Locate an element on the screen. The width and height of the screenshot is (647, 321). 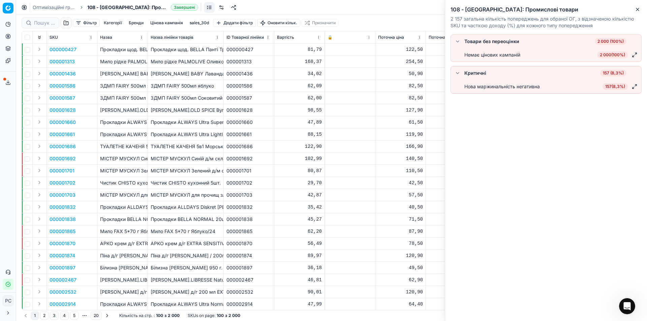
button: Призначити is located at coordinates (320, 23).